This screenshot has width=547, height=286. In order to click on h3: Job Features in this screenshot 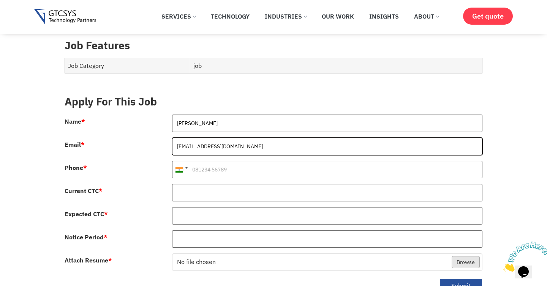, I will do `click(273, 46)`.